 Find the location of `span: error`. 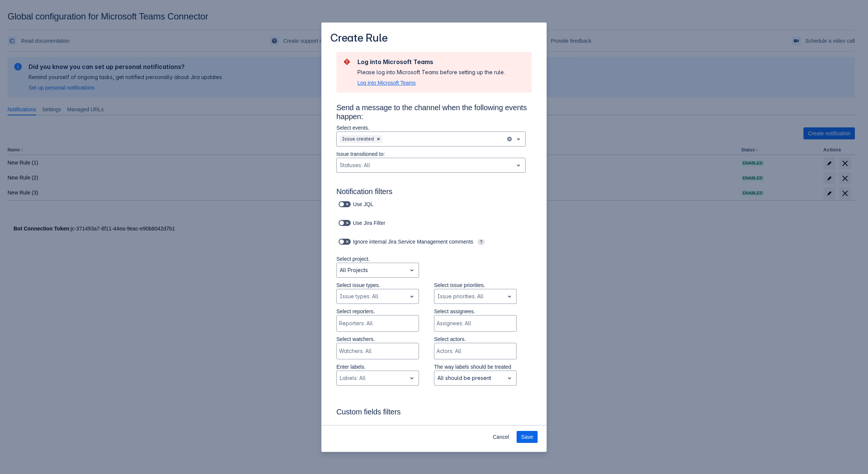

span: error is located at coordinates (347, 62).